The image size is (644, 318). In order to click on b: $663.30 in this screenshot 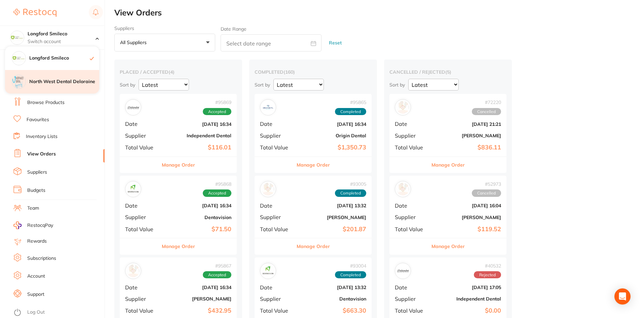, I will do `click(332, 310)`.